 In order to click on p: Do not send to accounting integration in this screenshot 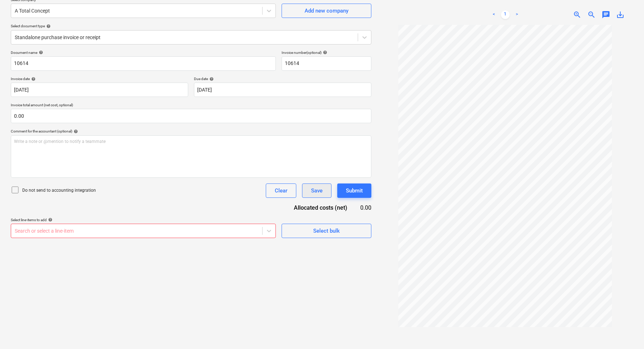, I will do `click(59, 190)`.